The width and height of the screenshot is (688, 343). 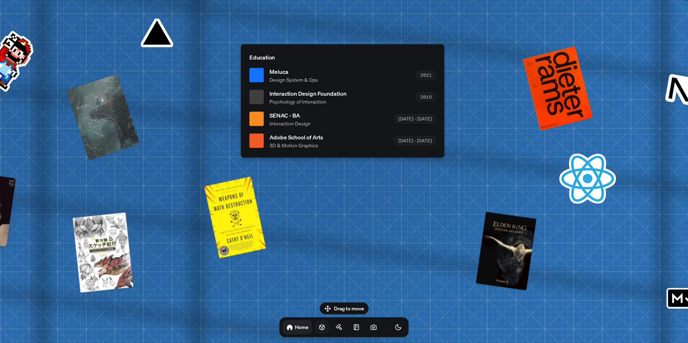 I want to click on p: Education, so click(x=343, y=57).